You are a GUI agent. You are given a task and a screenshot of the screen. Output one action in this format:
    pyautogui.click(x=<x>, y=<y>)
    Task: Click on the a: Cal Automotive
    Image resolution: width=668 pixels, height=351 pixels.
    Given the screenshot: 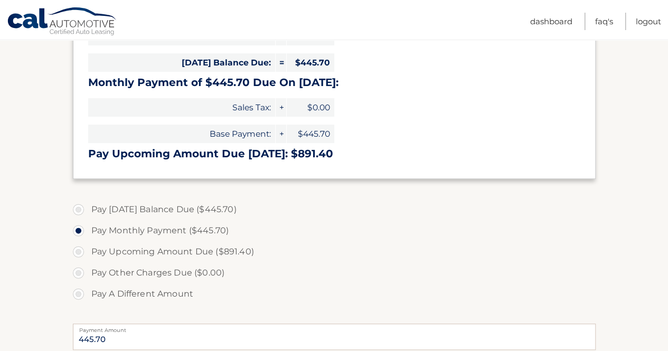 What is the action you would take?
    pyautogui.click(x=62, y=22)
    